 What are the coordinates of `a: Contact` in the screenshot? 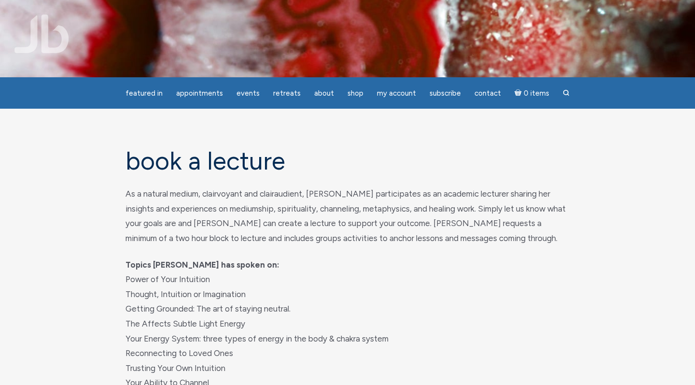 It's located at (488, 93).